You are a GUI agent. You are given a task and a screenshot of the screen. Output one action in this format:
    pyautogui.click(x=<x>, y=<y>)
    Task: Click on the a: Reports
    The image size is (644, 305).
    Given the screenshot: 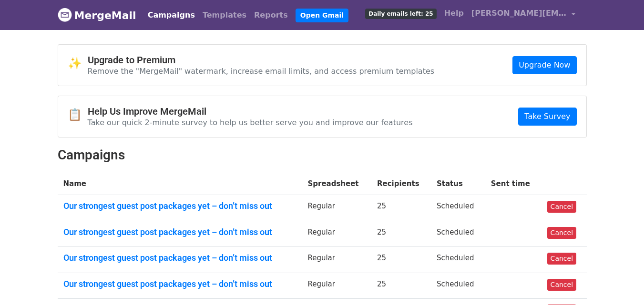 What is the action you would take?
    pyautogui.click(x=271, y=15)
    